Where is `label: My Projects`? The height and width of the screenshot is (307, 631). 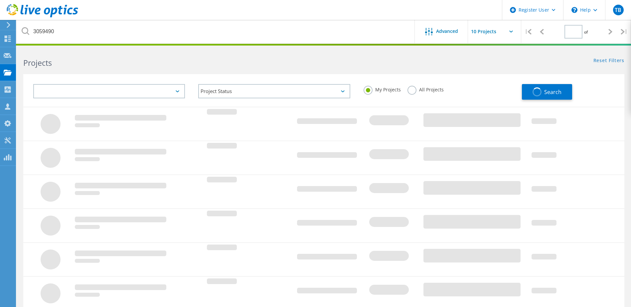
label: My Projects is located at coordinates (382, 89).